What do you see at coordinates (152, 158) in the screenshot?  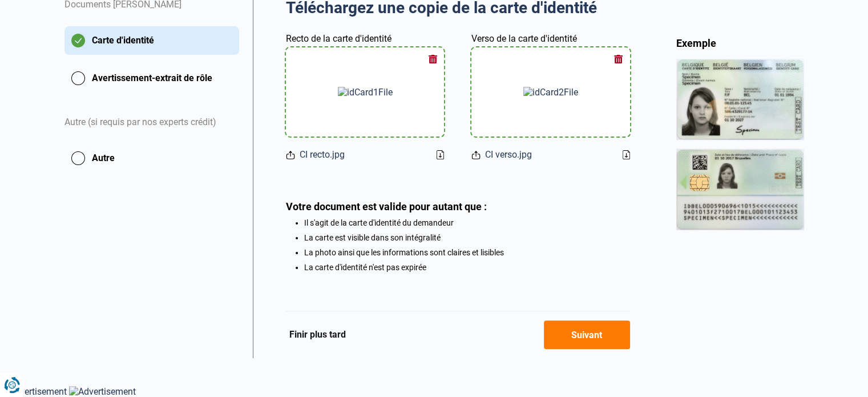 I see `button: Autre` at bounding box center [152, 158].